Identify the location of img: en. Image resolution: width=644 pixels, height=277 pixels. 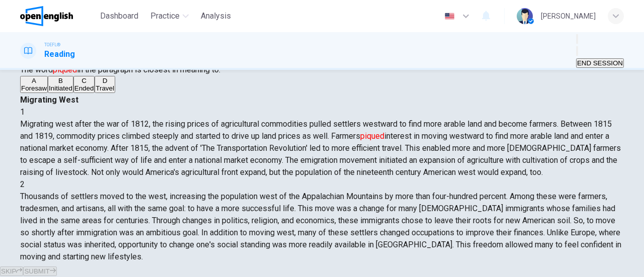
(449, 16).